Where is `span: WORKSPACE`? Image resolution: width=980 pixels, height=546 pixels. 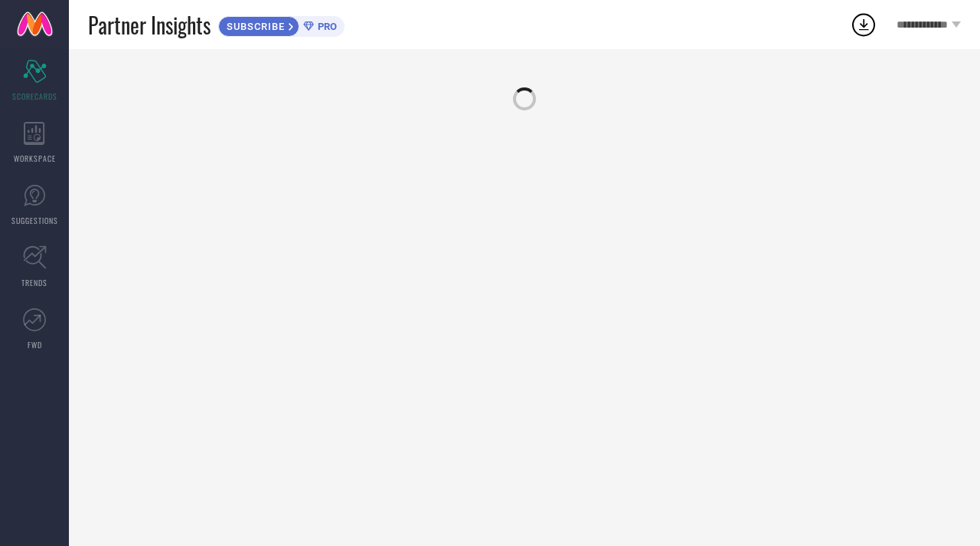
span: WORKSPACE is located at coordinates (35, 158).